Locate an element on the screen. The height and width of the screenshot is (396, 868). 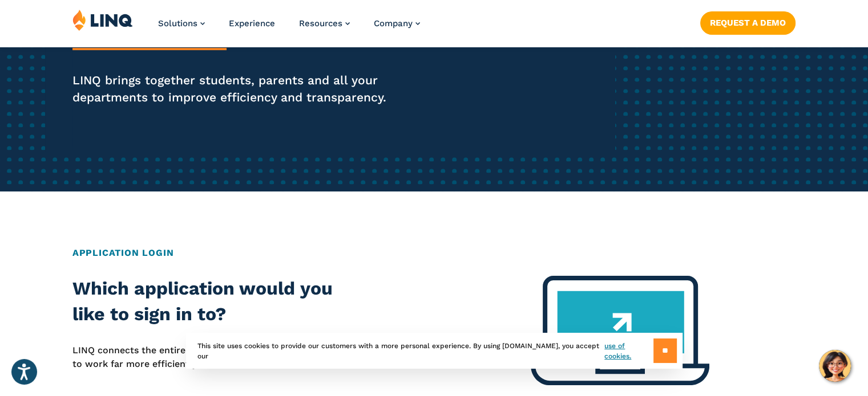
p: LINQ brings together students, parents and all your departments to improve efficiency and transpa... is located at coordinates (240, 89).